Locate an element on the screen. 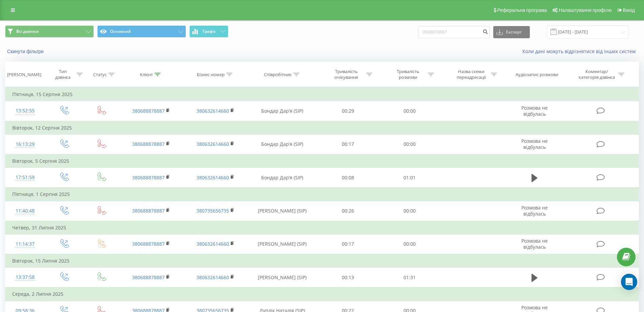  div: Статус is located at coordinates (100, 74).